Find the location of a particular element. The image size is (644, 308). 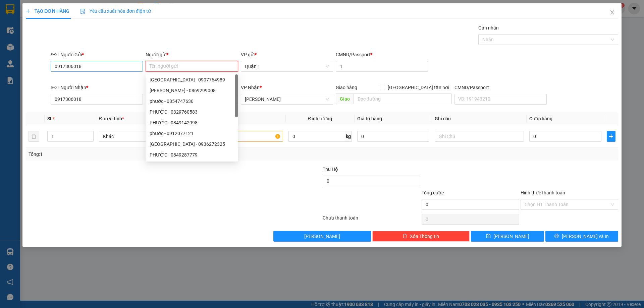

label: Hình thức thanh toán is located at coordinates (543, 193).